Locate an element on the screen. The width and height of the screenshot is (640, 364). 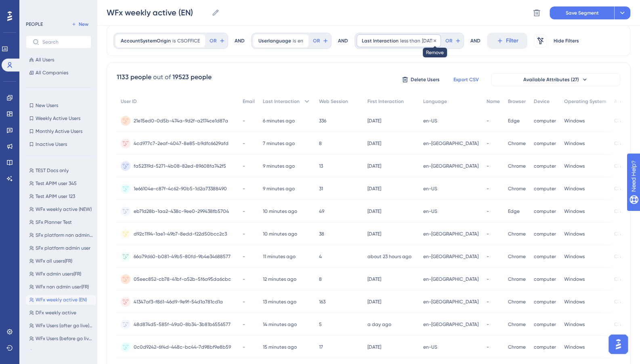
span: eb71d28b-1aa2-438c-9ee0-299438fb5704 is located at coordinates (181, 211).